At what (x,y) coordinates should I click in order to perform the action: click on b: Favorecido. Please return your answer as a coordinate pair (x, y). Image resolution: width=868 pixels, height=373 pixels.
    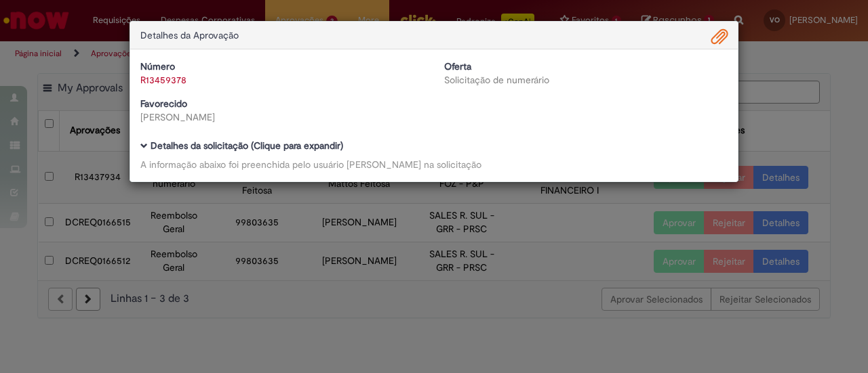
    Looking at the image, I should click on (163, 104).